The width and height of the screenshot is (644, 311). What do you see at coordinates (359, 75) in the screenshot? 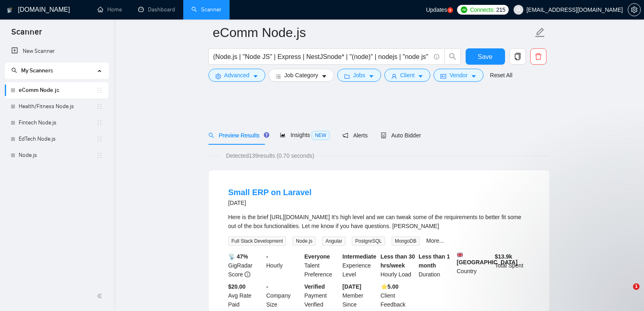
I see `button: folderJobscaret-down` at bounding box center [359, 75].